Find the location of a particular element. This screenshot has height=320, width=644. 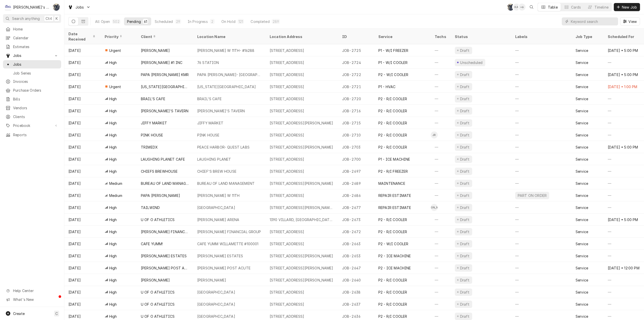

div: JOB-2715 is located at coordinates (356, 123).